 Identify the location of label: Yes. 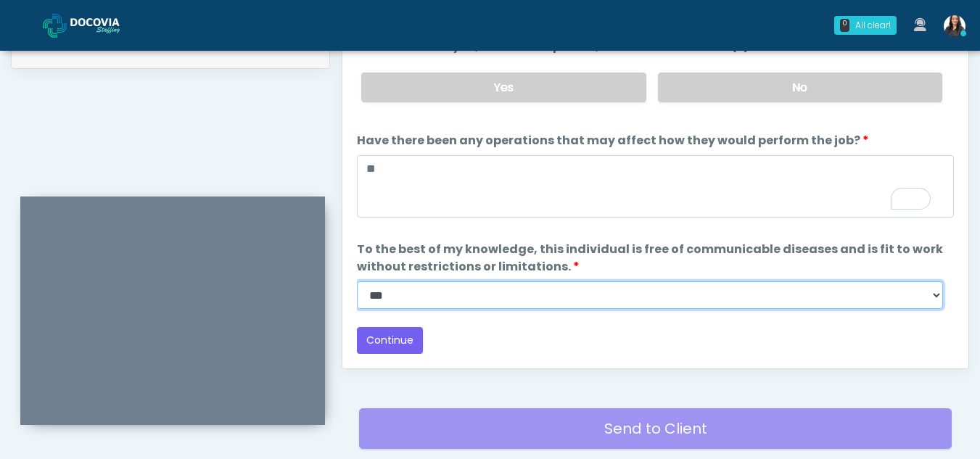
(504, 87).